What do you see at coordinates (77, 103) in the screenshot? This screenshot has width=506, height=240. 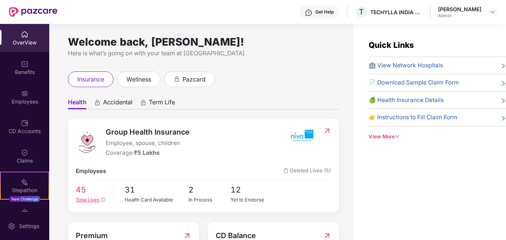 I see `span: Health` at bounding box center [77, 103].